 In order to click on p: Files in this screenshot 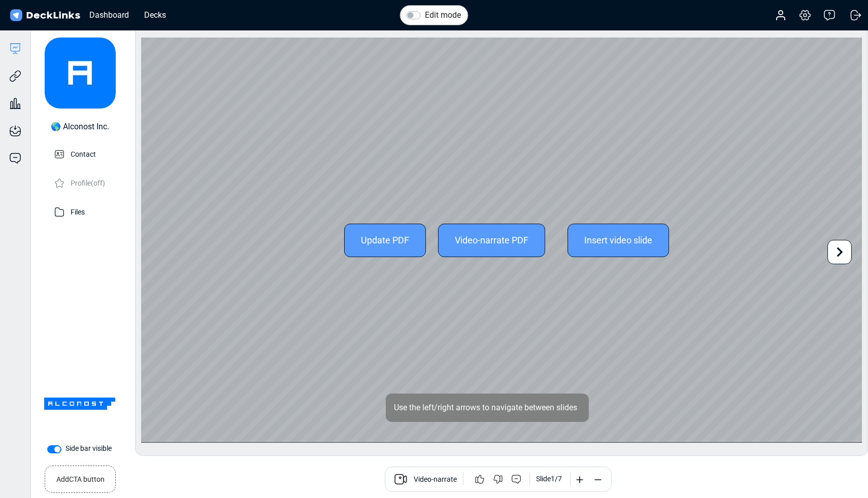, I will do `click(78, 211)`.